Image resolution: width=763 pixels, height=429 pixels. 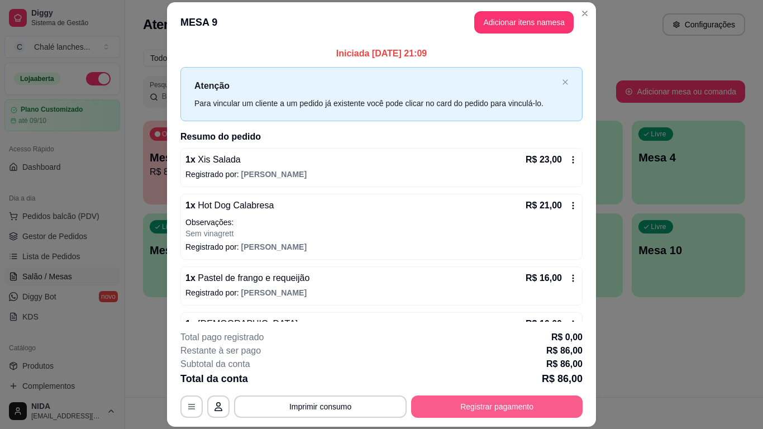 What do you see at coordinates (566, 82) in the screenshot?
I see `span: close` at bounding box center [566, 82].